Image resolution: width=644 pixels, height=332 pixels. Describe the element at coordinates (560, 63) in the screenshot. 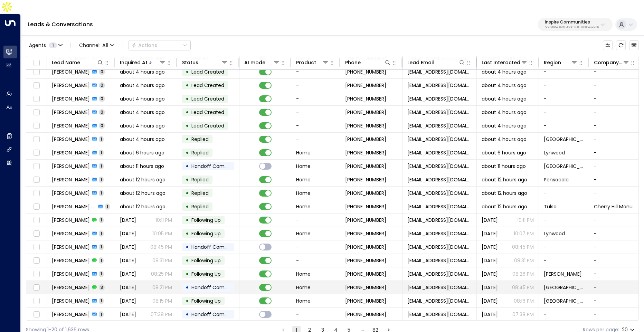

I see `div: Region` at that location.